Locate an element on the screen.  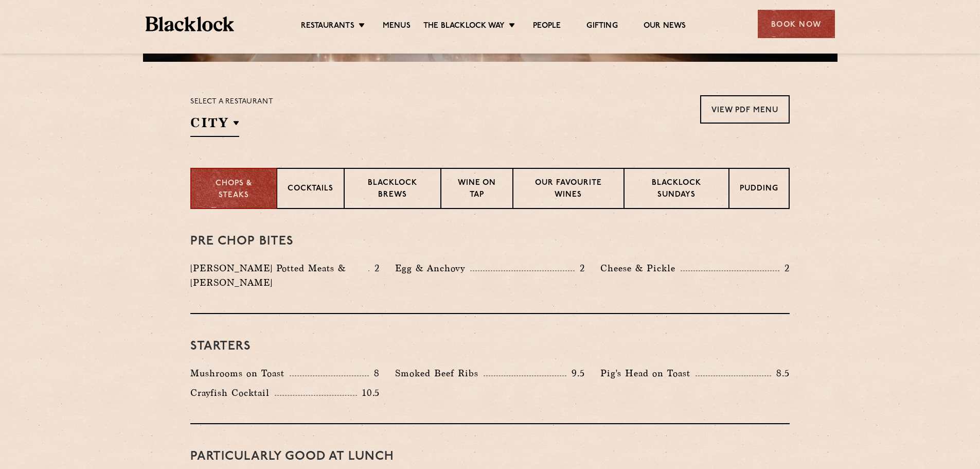
p: Blacklock Sundays is located at coordinates (676, 190).